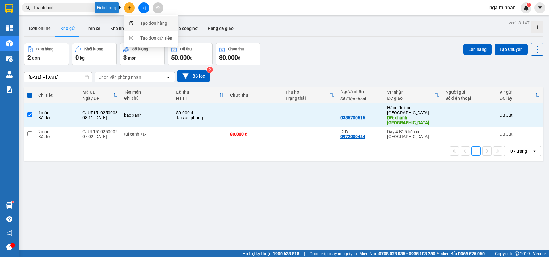  I want to click on button: Bộ lọc, so click(193, 76).